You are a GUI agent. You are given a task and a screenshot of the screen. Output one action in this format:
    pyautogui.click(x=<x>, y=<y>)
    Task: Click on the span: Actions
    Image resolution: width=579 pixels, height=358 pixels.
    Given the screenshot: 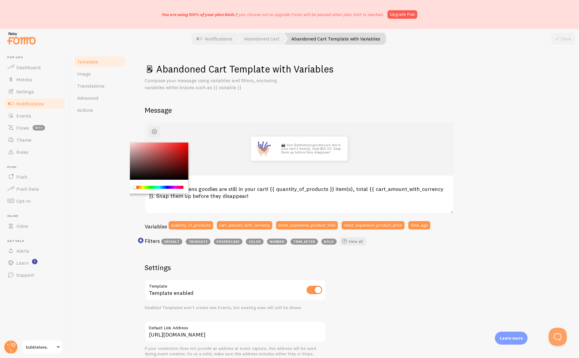 What is the action you would take?
    pyautogui.click(x=85, y=110)
    